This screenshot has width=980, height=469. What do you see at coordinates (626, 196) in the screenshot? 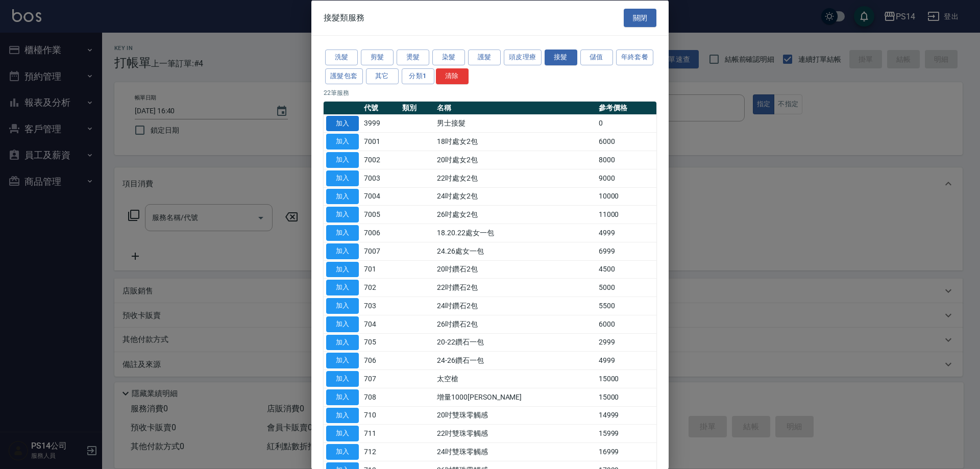
I see `td: 10000` at bounding box center [626, 196].